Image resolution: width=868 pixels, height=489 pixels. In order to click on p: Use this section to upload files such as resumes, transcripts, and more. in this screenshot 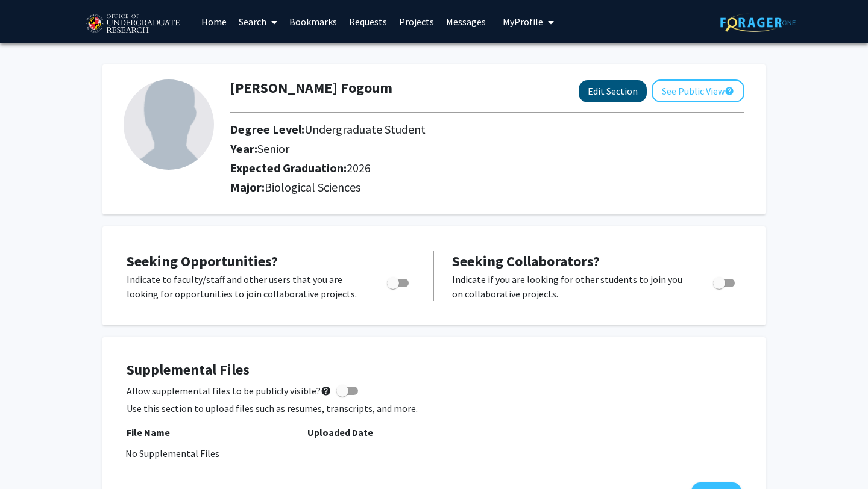, I will do `click(434, 408)`.